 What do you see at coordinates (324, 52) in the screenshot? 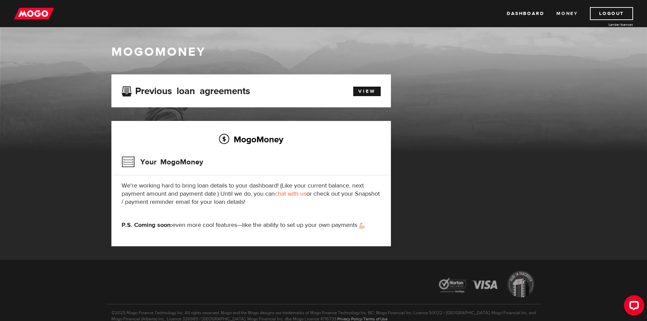
I see `h1: MogoMoney` at bounding box center [324, 52].